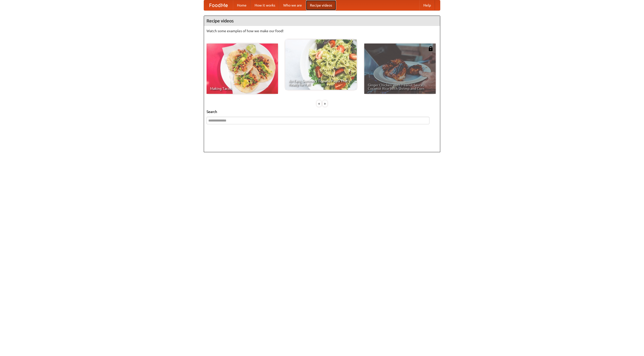  What do you see at coordinates (321, 83) in the screenshot?
I see `span: An Easy, Summery Tomato Pasta That's Ready for Fall` at bounding box center [321, 83].